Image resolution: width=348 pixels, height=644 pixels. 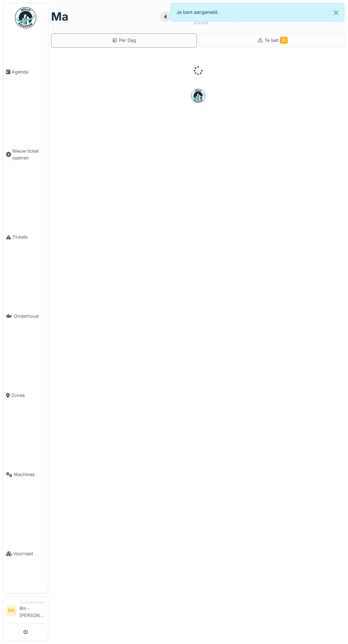 I want to click on span: Machines, so click(x=30, y=474).